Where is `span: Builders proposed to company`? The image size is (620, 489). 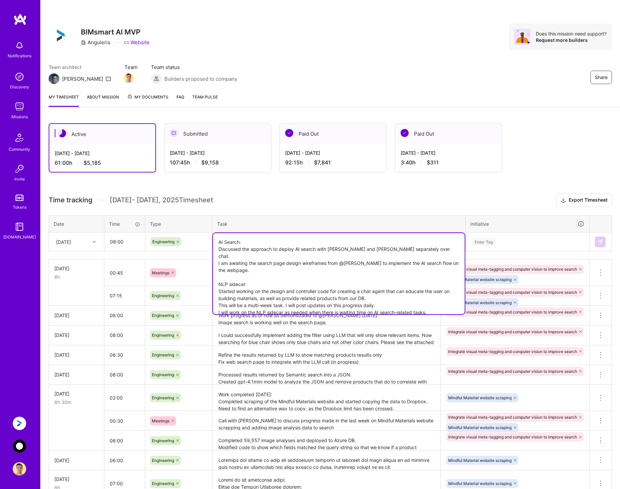 span: Builders proposed to company is located at coordinates (200, 79).